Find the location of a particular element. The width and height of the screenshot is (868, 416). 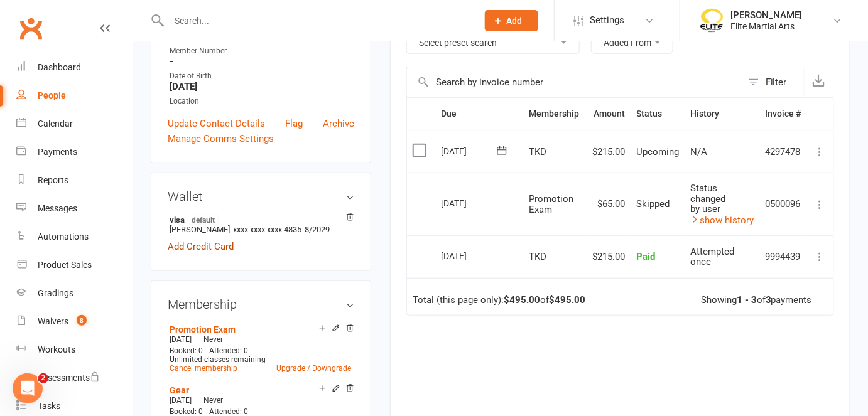

a: Add Credit Card is located at coordinates (200, 247).